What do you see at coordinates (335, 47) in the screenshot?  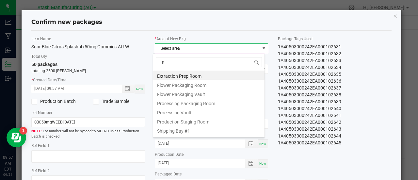 I see `div: 1A40503000242EA000102631` at bounding box center [335, 47].